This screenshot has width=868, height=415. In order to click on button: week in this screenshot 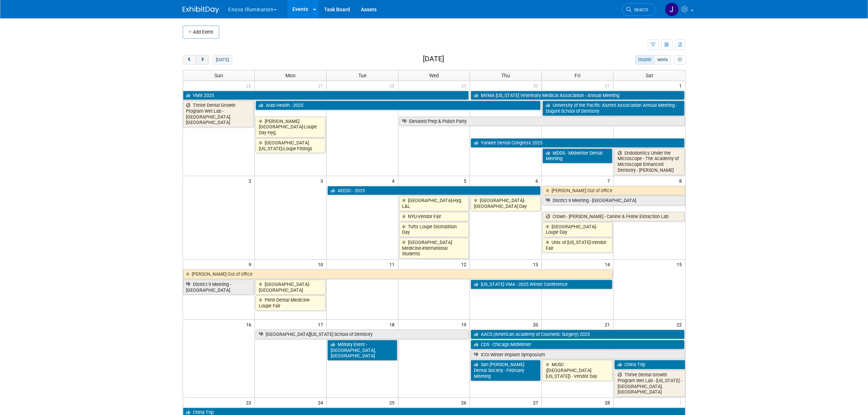, I will do `click(662, 60)`.